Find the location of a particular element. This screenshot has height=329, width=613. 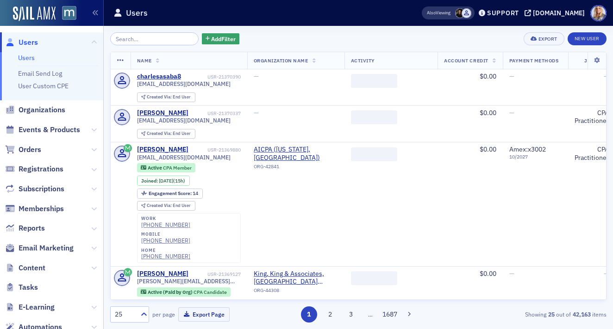

div: Active: Active: CPA Member is located at coordinates (166, 168).